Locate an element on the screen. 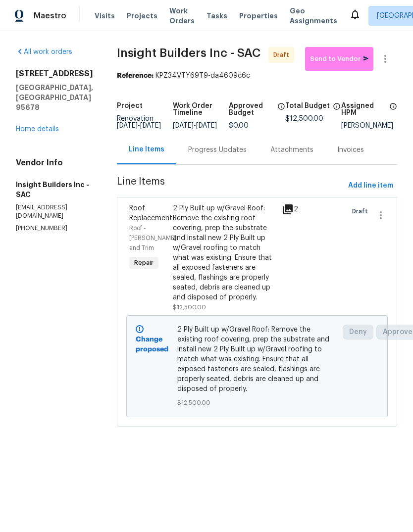 Image resolution: width=413 pixels, height=532 pixels. div: Invoices is located at coordinates (351, 150).